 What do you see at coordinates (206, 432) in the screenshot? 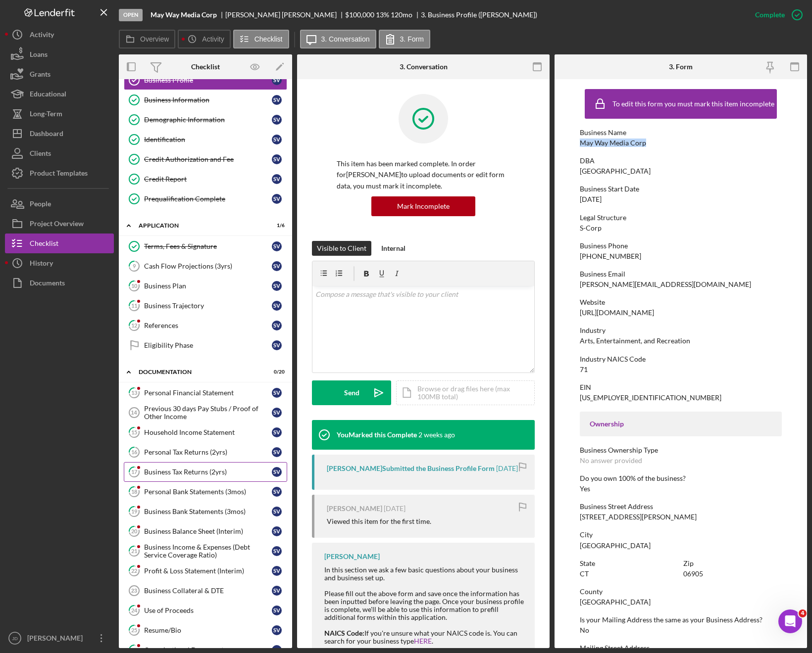
I see `a: 15Household Income StatementSV` at bounding box center [206, 432].